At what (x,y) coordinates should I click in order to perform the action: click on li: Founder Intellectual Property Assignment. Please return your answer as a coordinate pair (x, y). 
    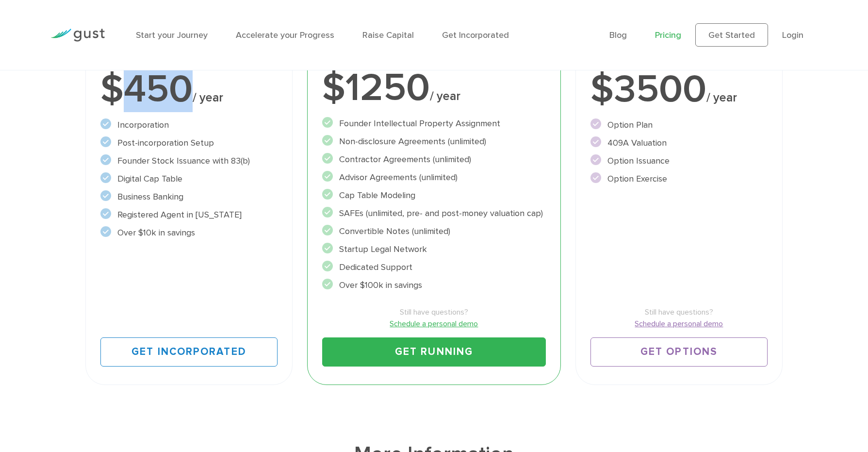
    Looking at the image, I should click on (434, 123).